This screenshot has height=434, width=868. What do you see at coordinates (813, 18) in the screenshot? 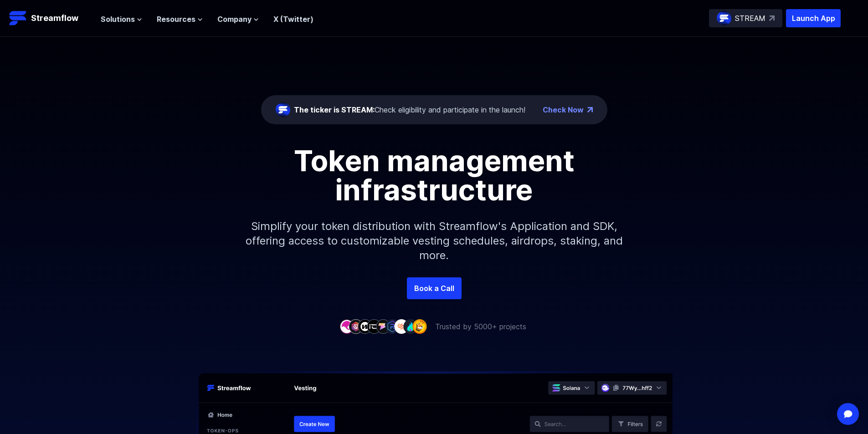
I see `p: Launch App` at bounding box center [813, 18].